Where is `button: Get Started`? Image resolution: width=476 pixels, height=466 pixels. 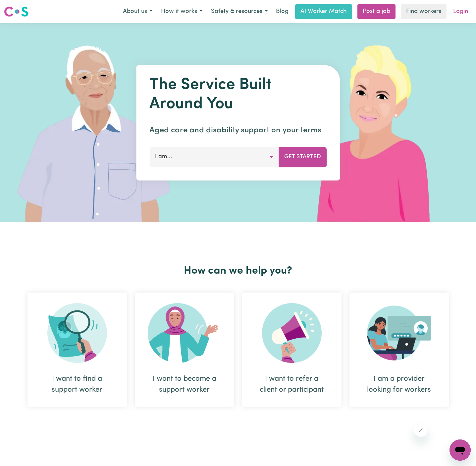 button: Get Started is located at coordinates (302, 157).